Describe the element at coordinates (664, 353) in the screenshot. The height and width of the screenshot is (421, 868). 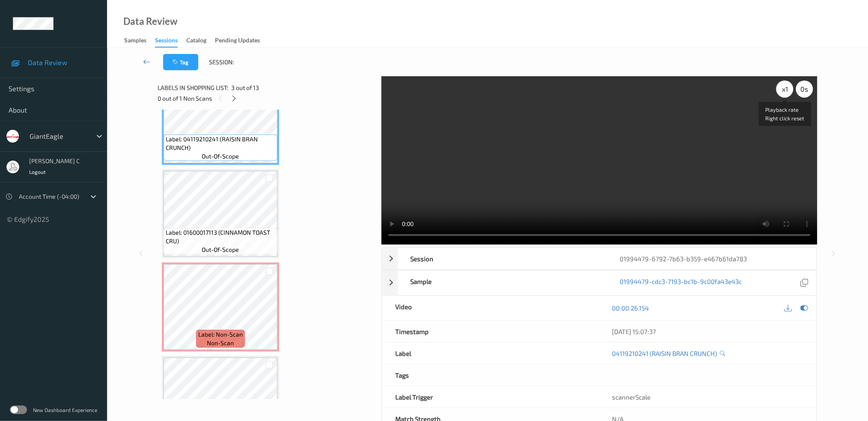
I see `a: 04119210241 (RAISIN BRAN CRUNCH)` at that location.